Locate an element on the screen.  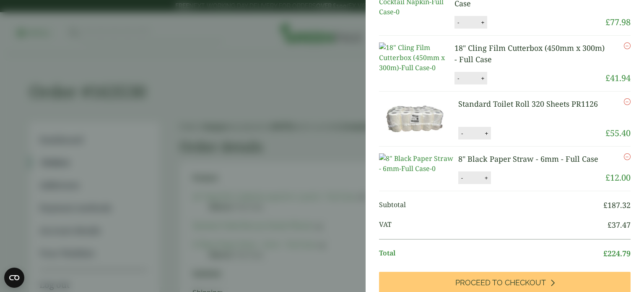
img: 18" Cling Film Cutterbox (450mm x 300m)-Full Case-0 is located at coordinates (417, 58).